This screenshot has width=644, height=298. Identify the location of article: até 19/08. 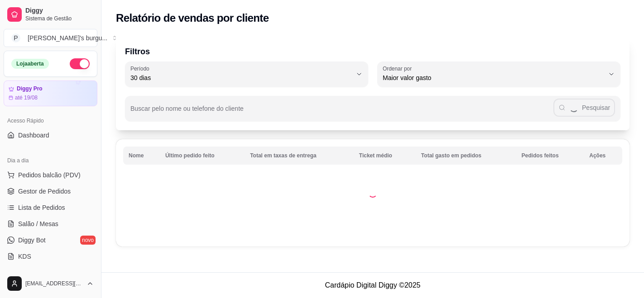
(26, 98).